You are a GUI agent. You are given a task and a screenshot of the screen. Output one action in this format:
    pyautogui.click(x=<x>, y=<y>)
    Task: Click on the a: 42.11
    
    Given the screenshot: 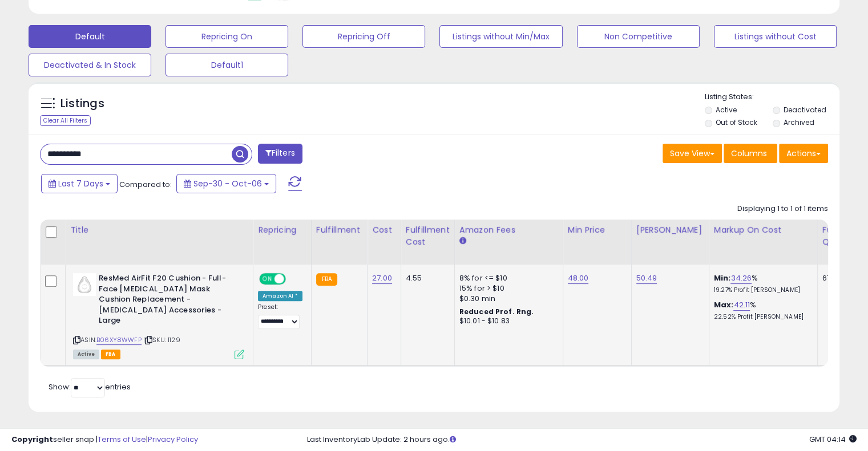 What is the action you would take?
    pyautogui.click(x=741, y=305)
    